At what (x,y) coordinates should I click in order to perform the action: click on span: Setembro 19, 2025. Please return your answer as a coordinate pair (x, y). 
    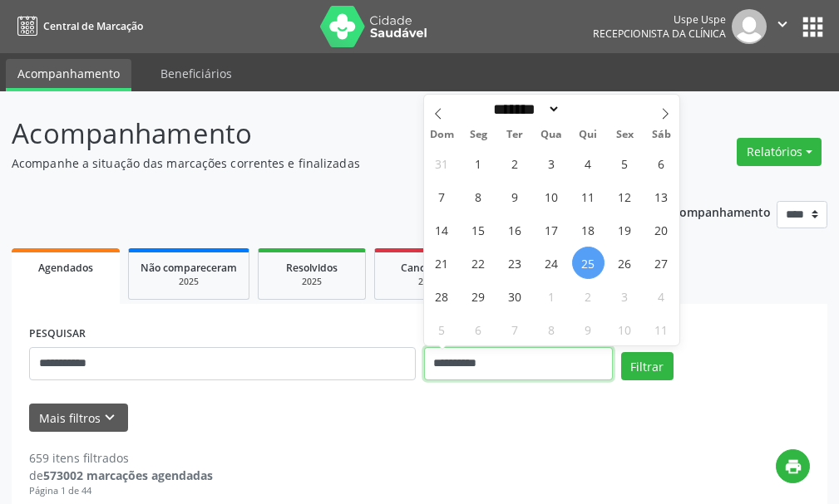
    Looking at the image, I should click on (625, 230).